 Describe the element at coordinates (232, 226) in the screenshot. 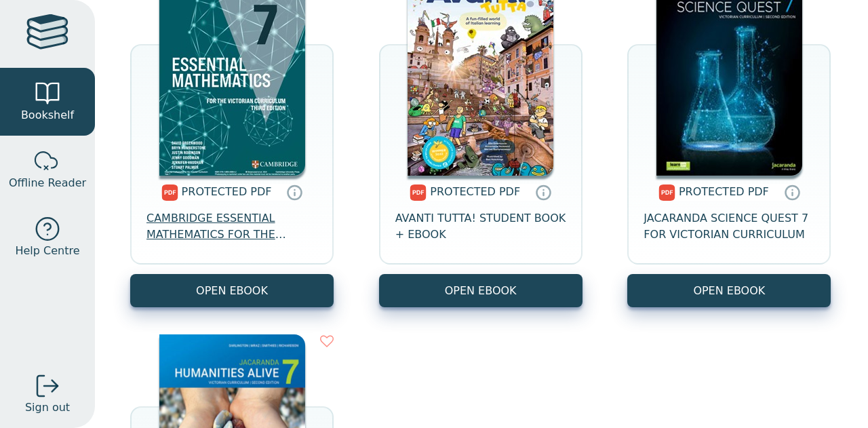

I see `span: CAMBRIDGE ESSENTIAL MATHEMATICS FOR THE VICTORIAN CURRICULUM YEAR 7 3E` at that location.